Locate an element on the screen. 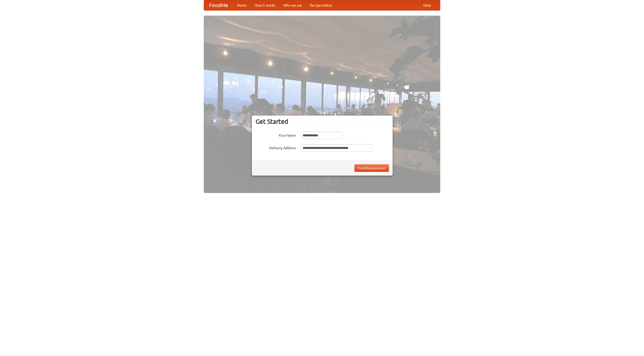  a: FoodMe is located at coordinates (218, 5).